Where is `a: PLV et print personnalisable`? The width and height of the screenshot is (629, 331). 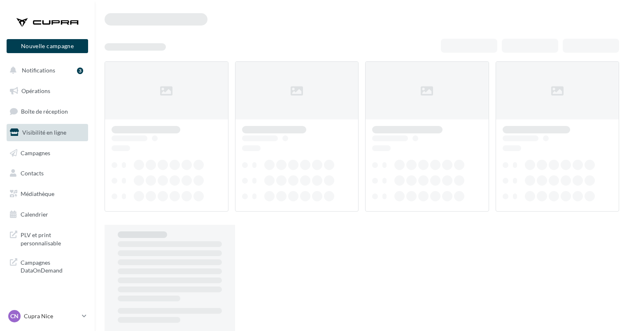 a: PLV et print personnalisable is located at coordinates (47, 238).